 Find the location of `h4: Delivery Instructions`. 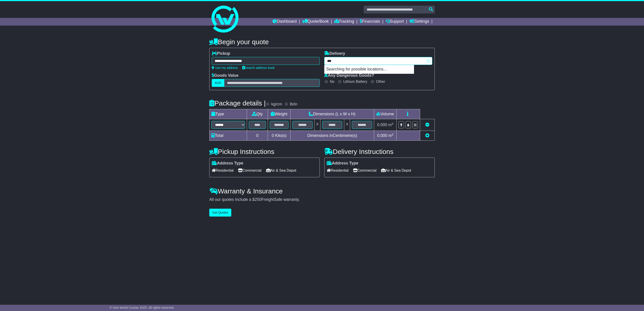

h4: Delivery Instructions is located at coordinates (379, 152).